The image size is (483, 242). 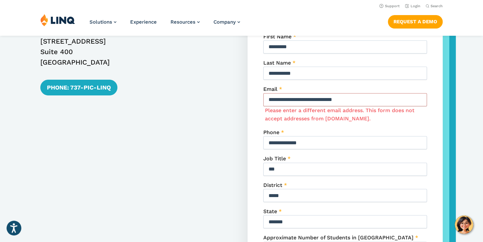 I want to click on span: Job Title, so click(x=275, y=158).